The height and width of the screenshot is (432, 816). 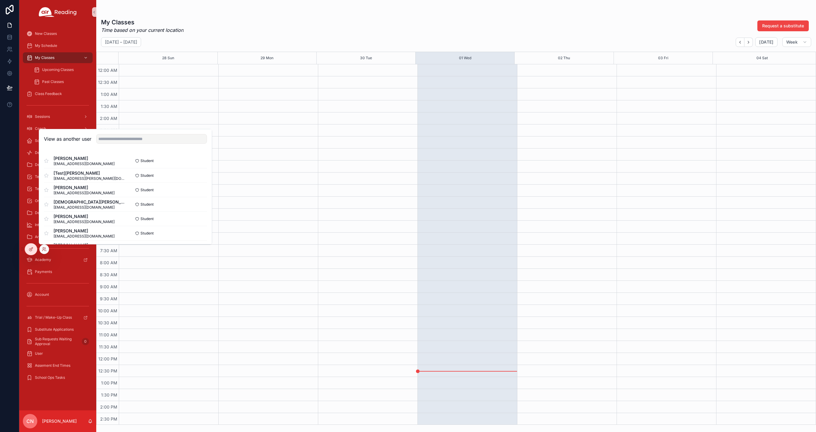 I want to click on div: 04 Sat, so click(x=762, y=58).